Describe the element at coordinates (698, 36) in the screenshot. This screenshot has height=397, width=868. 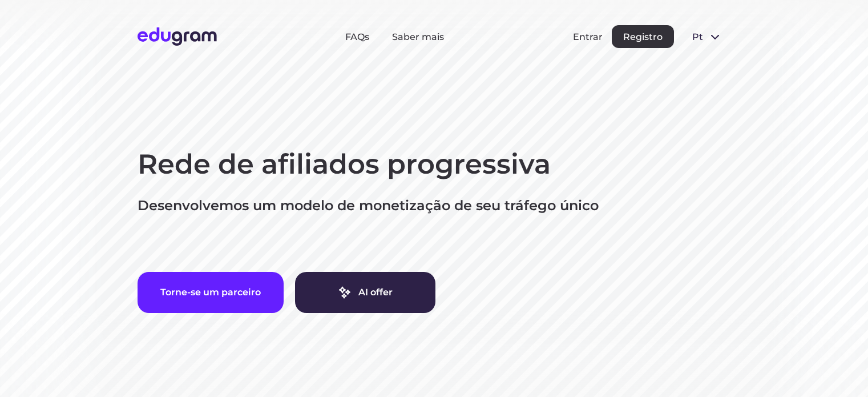
I see `span: pt` at that location.